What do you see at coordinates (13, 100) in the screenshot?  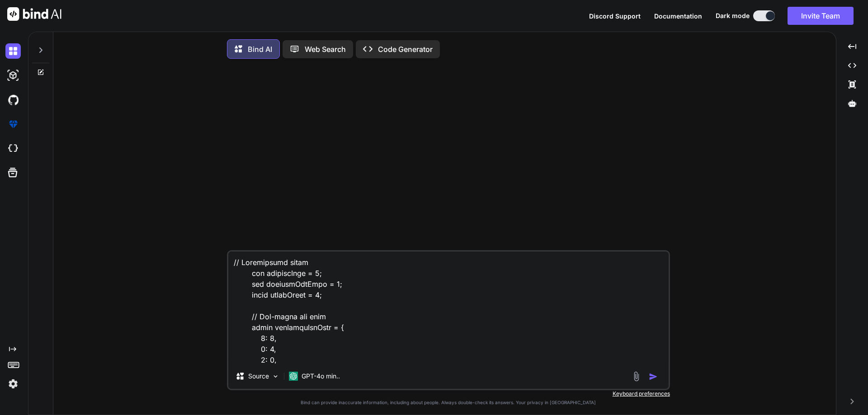 I see `img: githubDark` at bounding box center [13, 100].